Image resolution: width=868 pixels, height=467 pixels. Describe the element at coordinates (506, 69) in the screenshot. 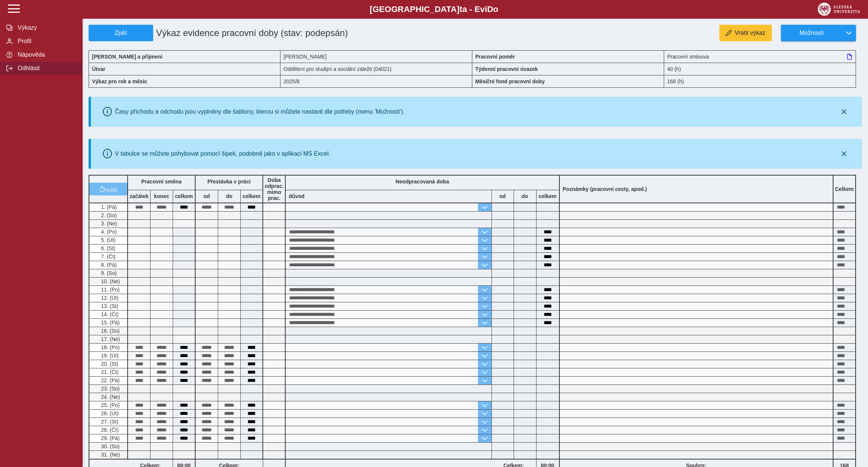

I see `b: Týdenní pracovní úvazek` at that location.